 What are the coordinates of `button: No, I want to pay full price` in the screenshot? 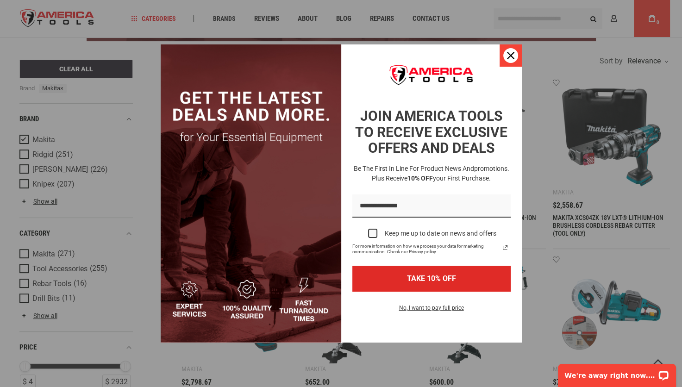 It's located at (431, 311).